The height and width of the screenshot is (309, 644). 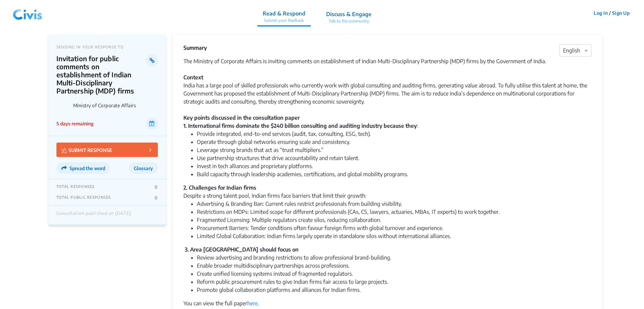 I want to click on li: Create unified licensing systems instead of fragmented regulators., so click(x=394, y=274).